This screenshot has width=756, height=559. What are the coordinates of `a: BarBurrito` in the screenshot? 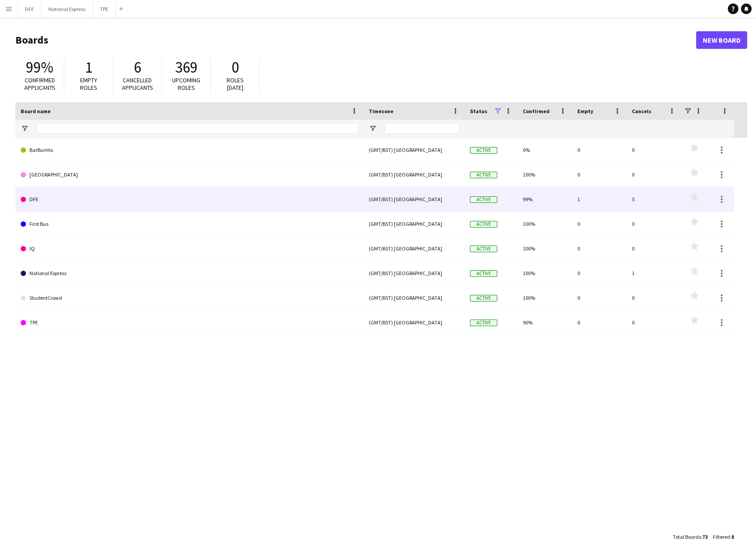 It's located at (189, 150).